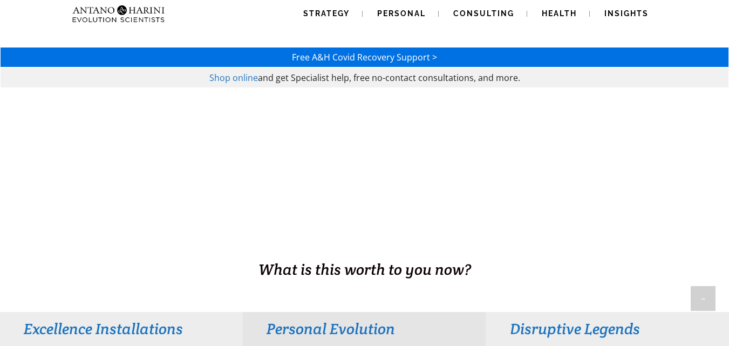 The width and height of the screenshot is (729, 346). Describe the element at coordinates (365, 269) in the screenshot. I see `span: What is this worth to you now?` at that location.